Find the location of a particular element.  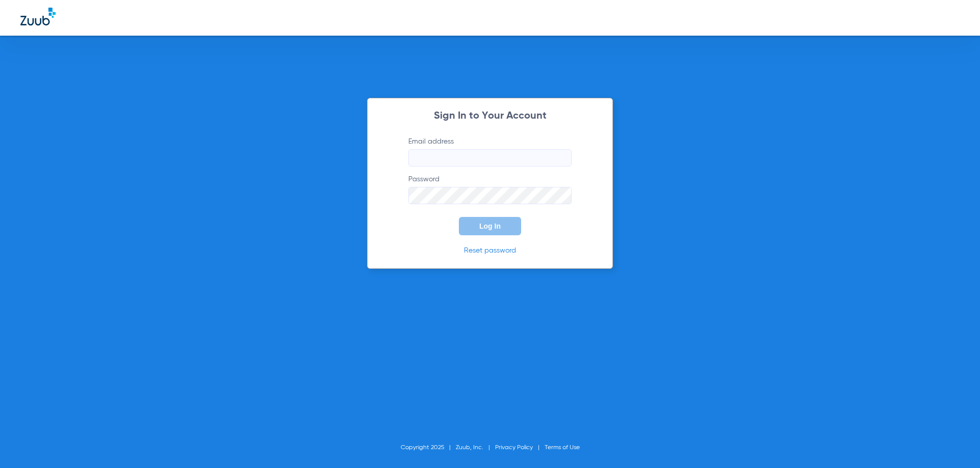

label: Email address is located at coordinates (490, 152).